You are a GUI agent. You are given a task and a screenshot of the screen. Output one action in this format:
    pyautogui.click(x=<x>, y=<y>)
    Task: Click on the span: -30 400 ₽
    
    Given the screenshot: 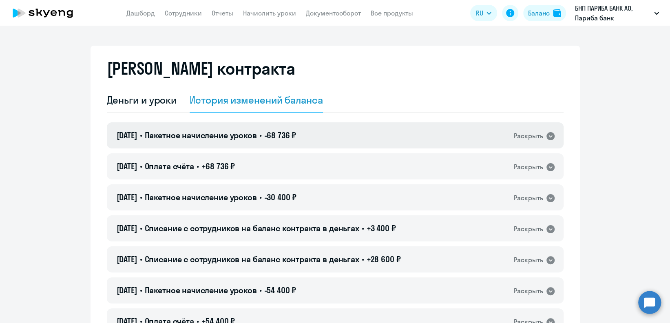 What is the action you would take?
    pyautogui.click(x=280, y=197)
    